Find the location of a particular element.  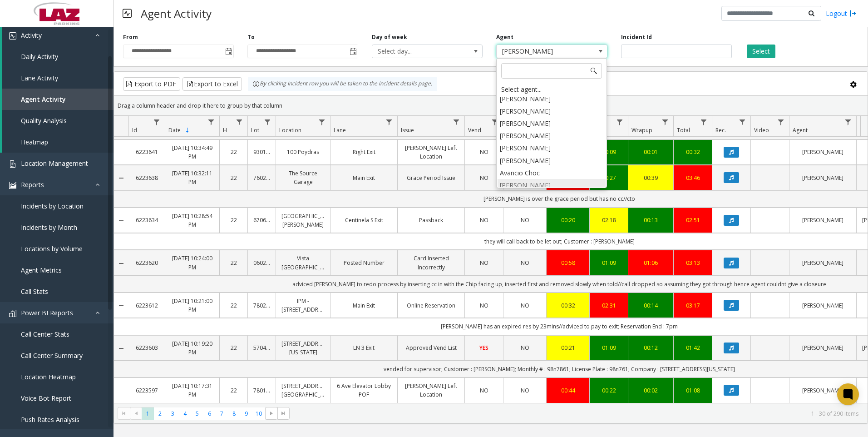

div: 00:32 is located at coordinates (568, 306).